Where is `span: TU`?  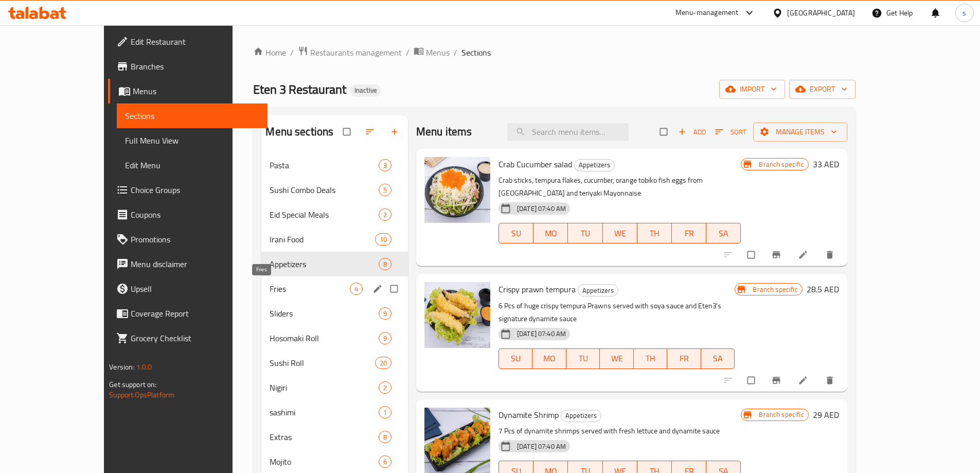 span: TU is located at coordinates (585, 233).